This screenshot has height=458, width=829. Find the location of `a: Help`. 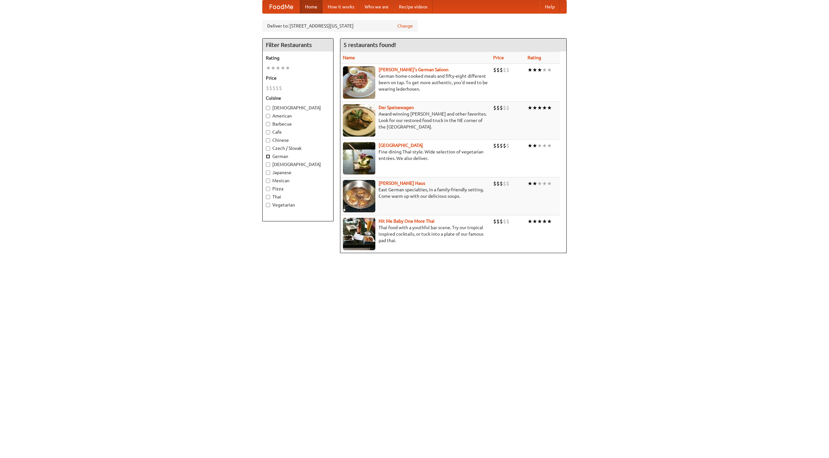

a: Help is located at coordinates (550, 7).